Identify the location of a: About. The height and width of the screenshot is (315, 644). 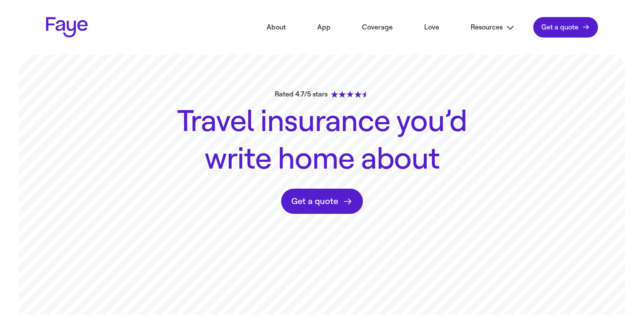
(276, 27).